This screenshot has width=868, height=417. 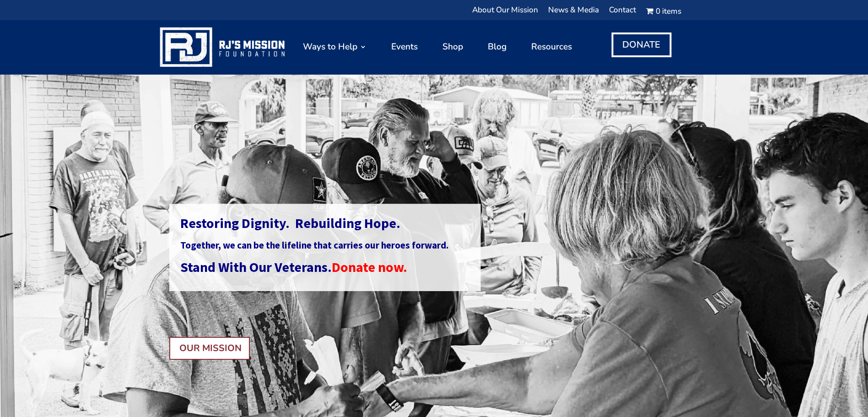 I want to click on strong: Restoring Dignity. Rebuilding Hope., so click(x=290, y=222).